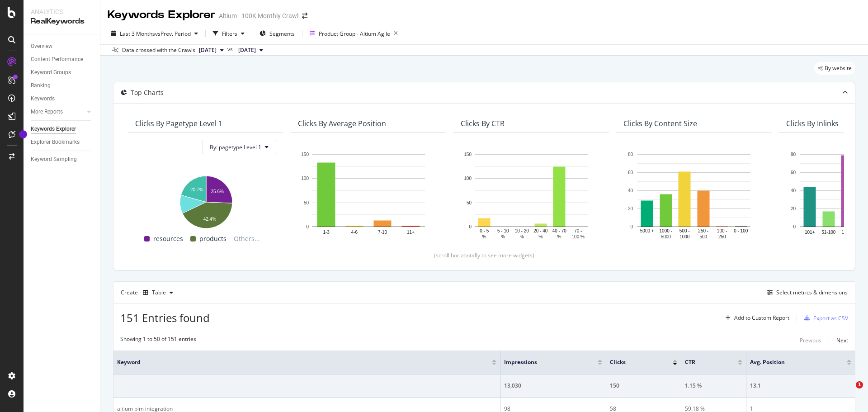  Describe the element at coordinates (560, 230) in the screenshot. I see `text: 40 - 70` at that location.